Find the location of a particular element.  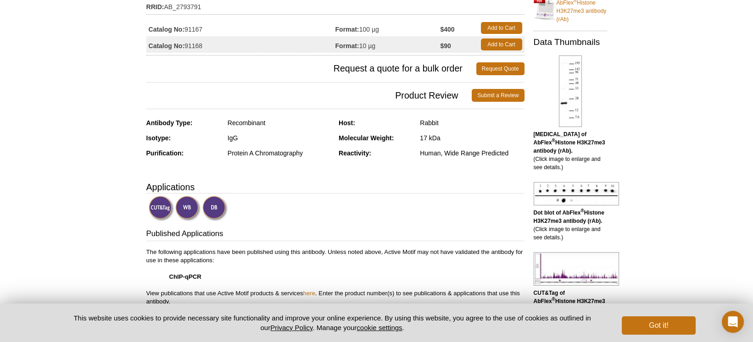

a: Privacy Policy is located at coordinates (291, 328).